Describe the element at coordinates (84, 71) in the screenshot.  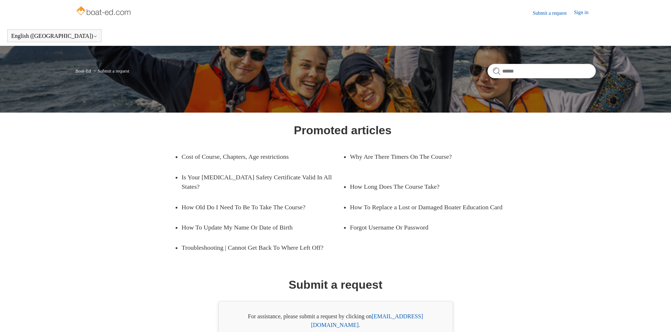
I see `li: Boat-Ed` at that location.